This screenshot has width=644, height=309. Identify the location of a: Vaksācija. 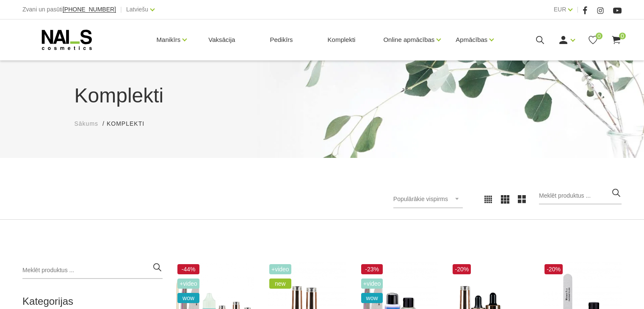
(221, 40).